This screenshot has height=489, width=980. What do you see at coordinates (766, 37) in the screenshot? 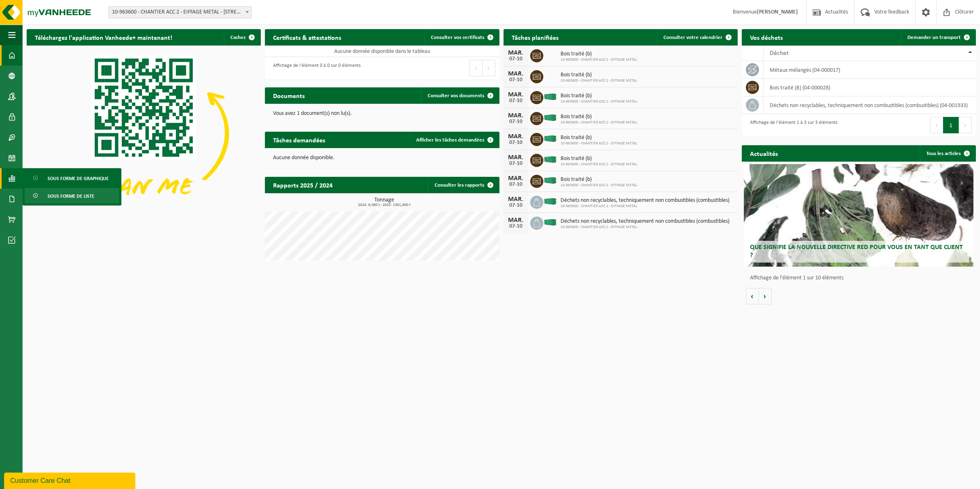
I see `h2: Vos déchets` at bounding box center [766, 37].